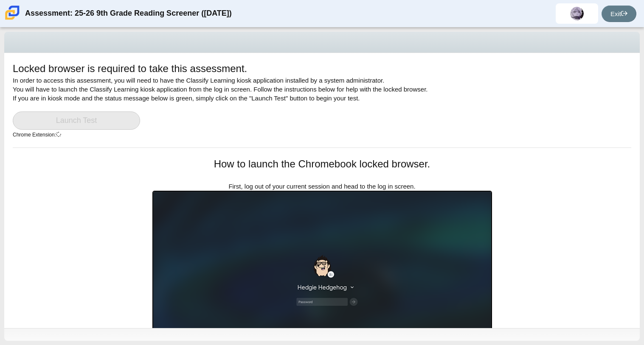  I want to click on a: Carmen School of Science & Technology, so click(12, 19).